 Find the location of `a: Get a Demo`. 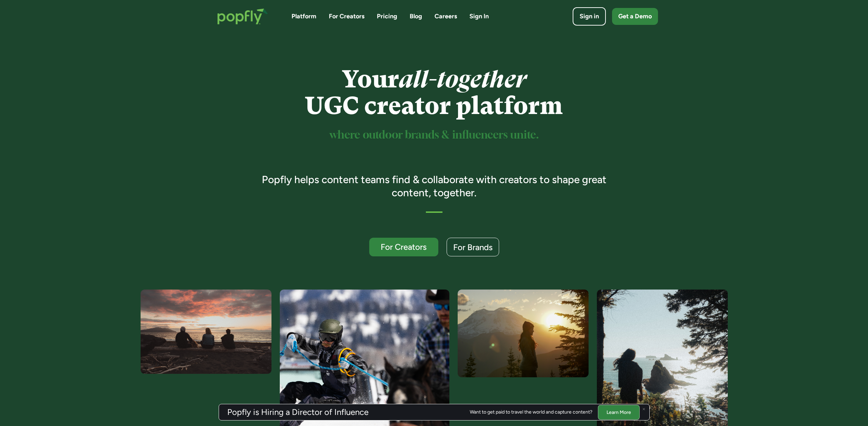

a: Get a Demo is located at coordinates (635, 16).